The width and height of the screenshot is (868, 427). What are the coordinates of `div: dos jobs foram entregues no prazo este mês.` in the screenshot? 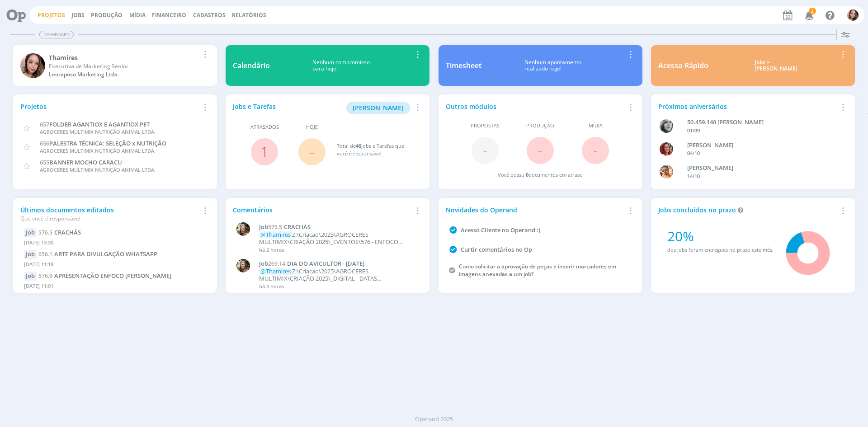 It's located at (720, 250).